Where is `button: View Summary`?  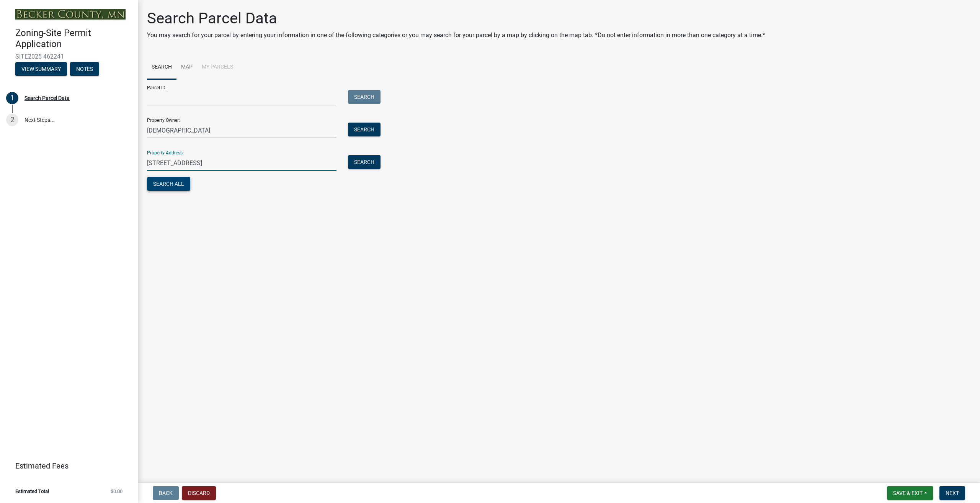
button: View Summary is located at coordinates (41, 69).